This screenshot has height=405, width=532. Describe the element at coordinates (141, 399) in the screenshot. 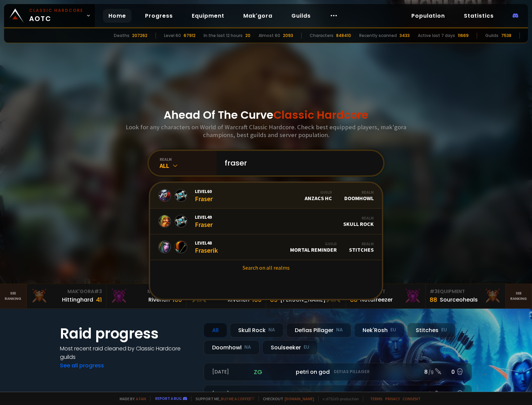

I see `a: a fan` at that location.